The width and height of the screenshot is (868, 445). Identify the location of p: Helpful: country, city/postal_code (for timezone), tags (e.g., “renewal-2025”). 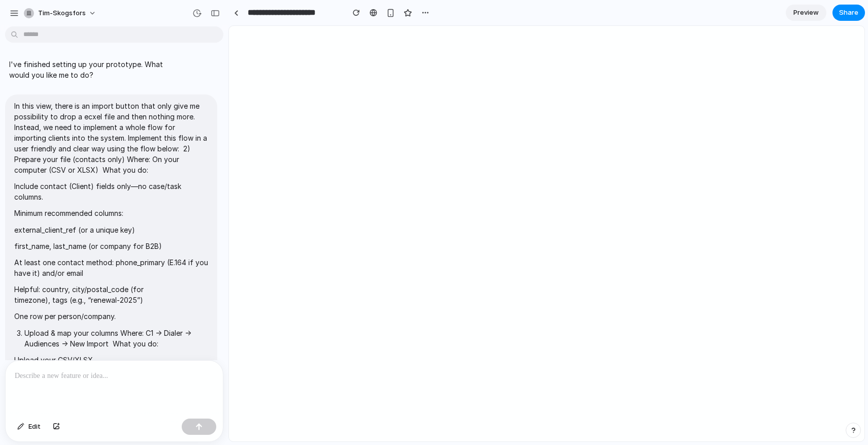
(111, 295).